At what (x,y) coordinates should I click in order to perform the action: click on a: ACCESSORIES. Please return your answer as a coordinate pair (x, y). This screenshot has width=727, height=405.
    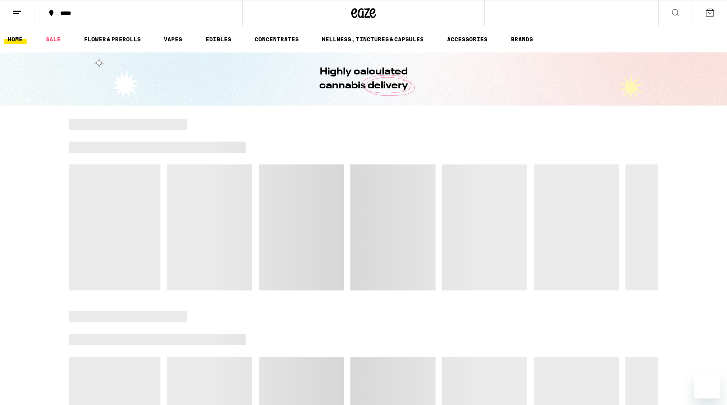
    Looking at the image, I should click on (467, 39).